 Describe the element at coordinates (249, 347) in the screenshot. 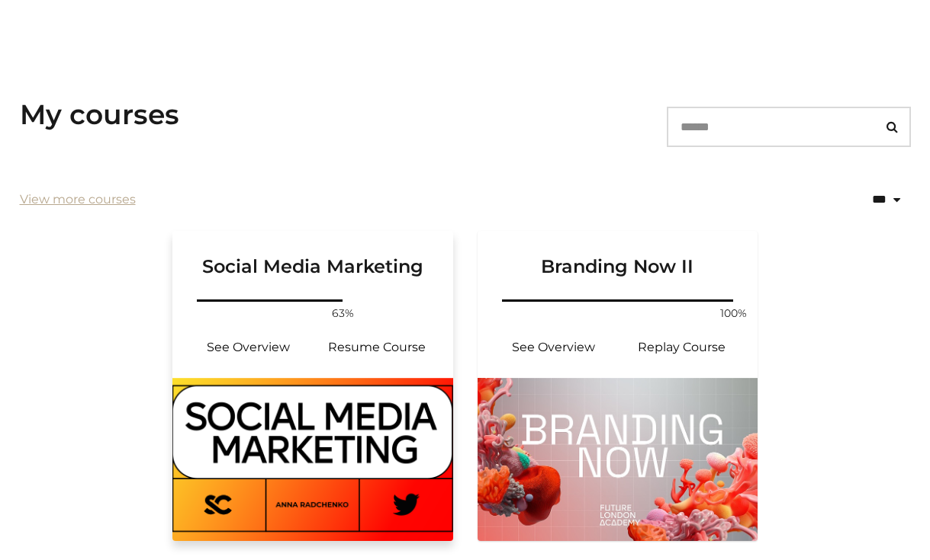

I see `a: Social Media Marketing: See Overview` at that location.